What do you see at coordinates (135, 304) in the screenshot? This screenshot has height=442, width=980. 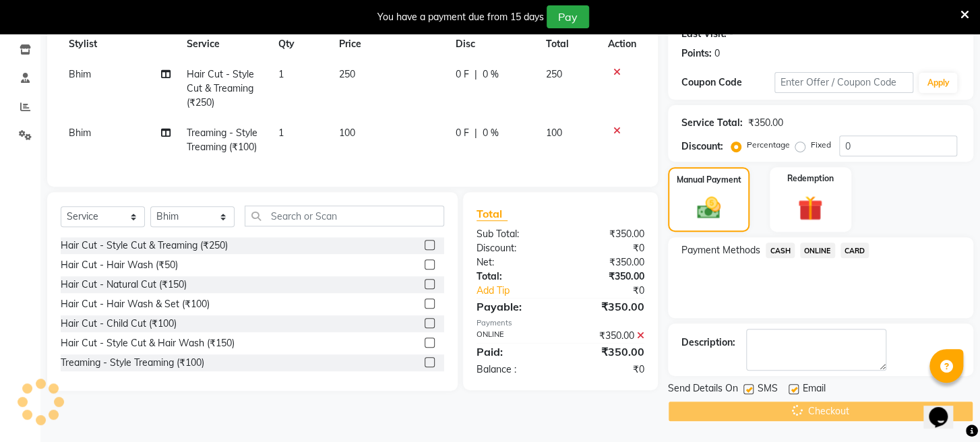 I see `div: Hair Cut - Hair Wash & Set (₹100)` at bounding box center [135, 304].